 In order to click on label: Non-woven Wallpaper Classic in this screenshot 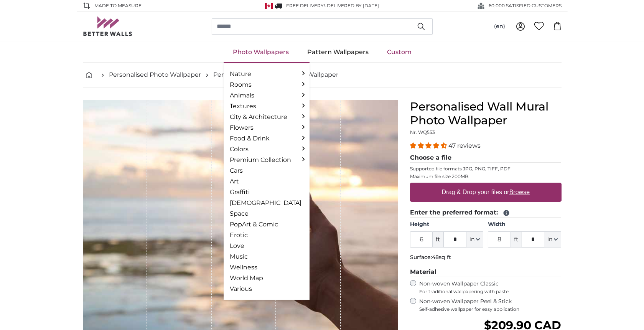, I will do `click(490, 287)`.